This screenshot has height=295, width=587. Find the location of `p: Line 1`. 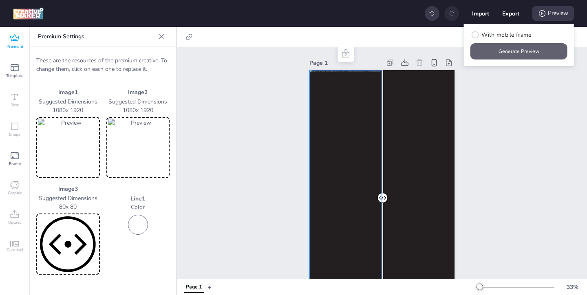

p: Line 1 is located at coordinates (138, 199).